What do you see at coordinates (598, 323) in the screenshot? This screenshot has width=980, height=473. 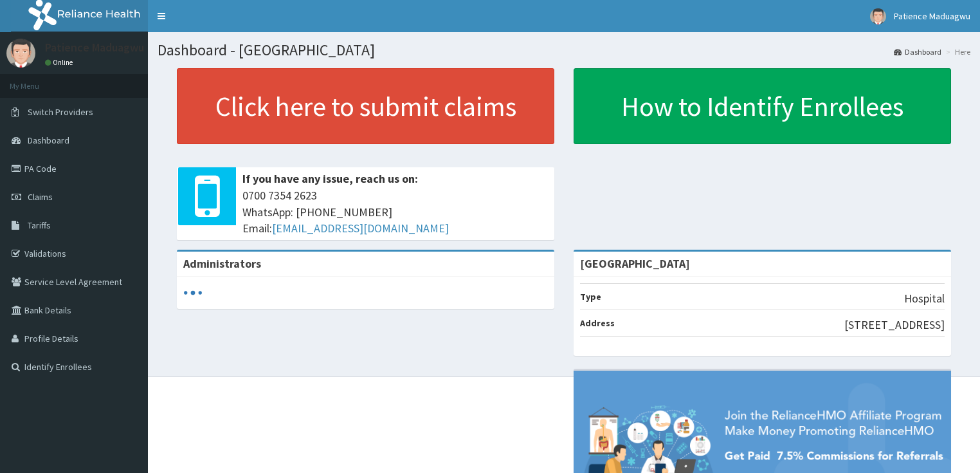 I see `b: Address` at bounding box center [598, 323].